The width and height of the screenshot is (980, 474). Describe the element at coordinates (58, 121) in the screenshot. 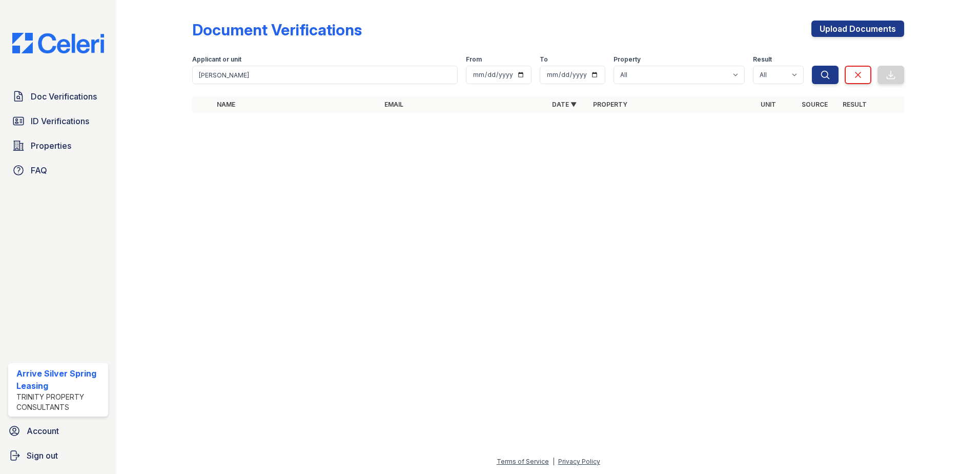

I see `a: ID Verifications` at that location.